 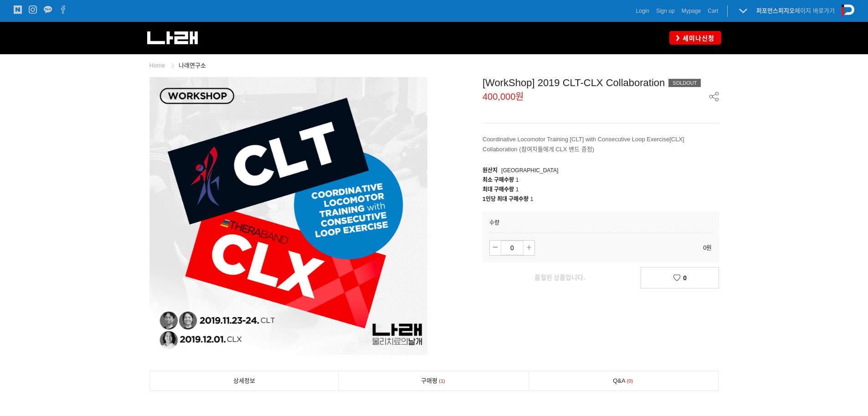 What do you see at coordinates (680, 277) in the screenshot?
I see `a: 0` at bounding box center [680, 277].